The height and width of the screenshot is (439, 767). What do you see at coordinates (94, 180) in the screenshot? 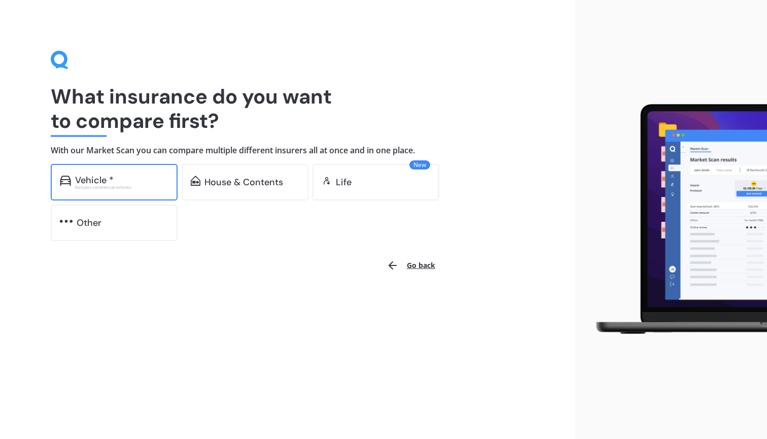
I see `div: Vehicle *` at bounding box center [94, 180].